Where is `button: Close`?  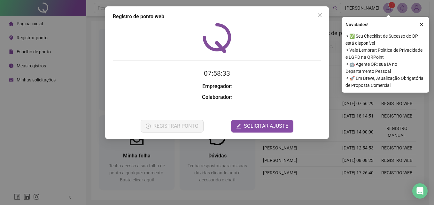 button: Close is located at coordinates (320, 15).